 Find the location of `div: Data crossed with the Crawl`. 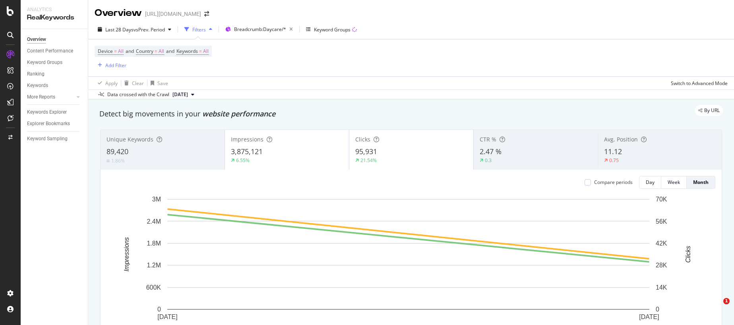

div: Data crossed with the Crawl is located at coordinates (138, 95).